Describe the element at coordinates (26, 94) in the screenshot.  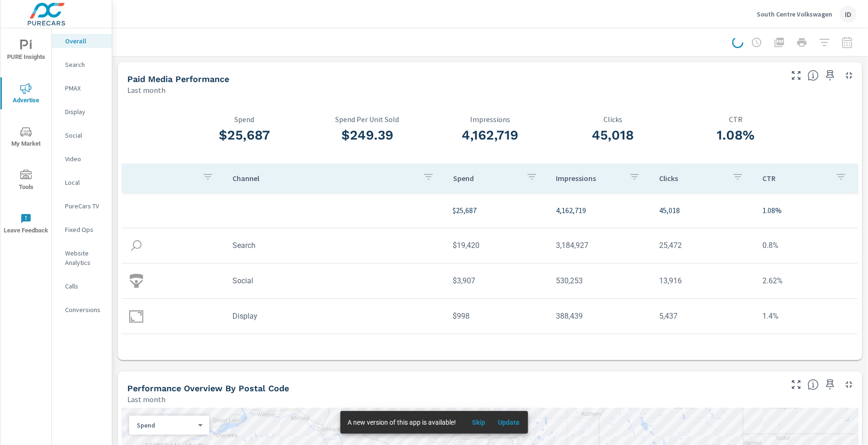
I see `span: Advertise` at that location.